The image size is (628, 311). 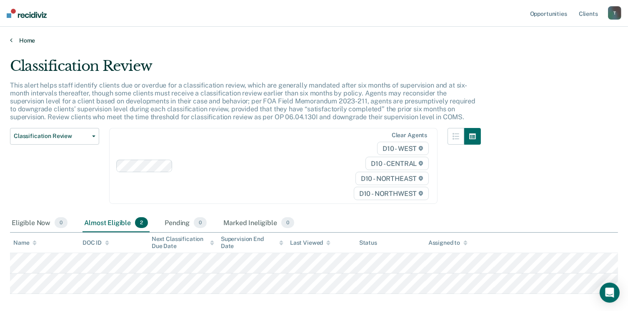 What do you see at coordinates (185, 223) in the screenshot?
I see `div: Pending0` at bounding box center [185, 223].